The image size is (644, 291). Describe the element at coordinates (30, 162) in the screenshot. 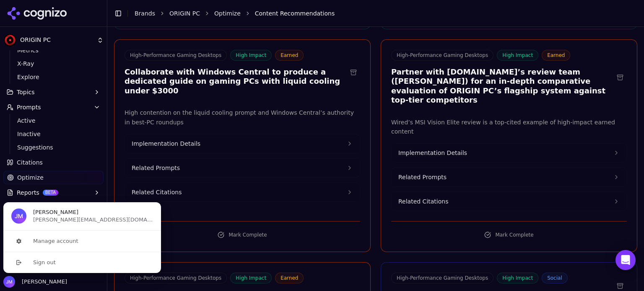

I see `span: Citations` at that location.